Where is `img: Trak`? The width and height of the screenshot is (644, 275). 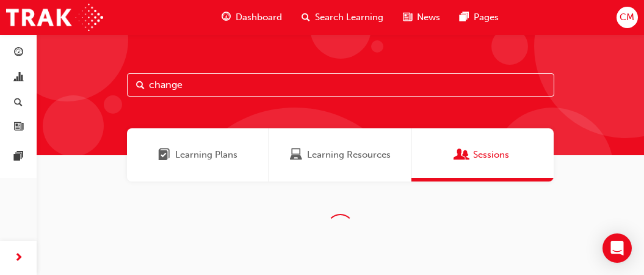
img: Trak is located at coordinates (54, 17).